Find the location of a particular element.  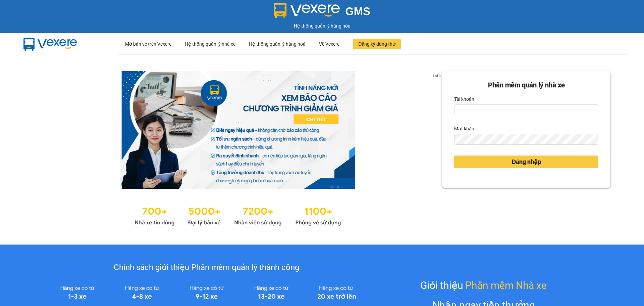

span: Đăng ký dùng thử is located at coordinates (376, 44).